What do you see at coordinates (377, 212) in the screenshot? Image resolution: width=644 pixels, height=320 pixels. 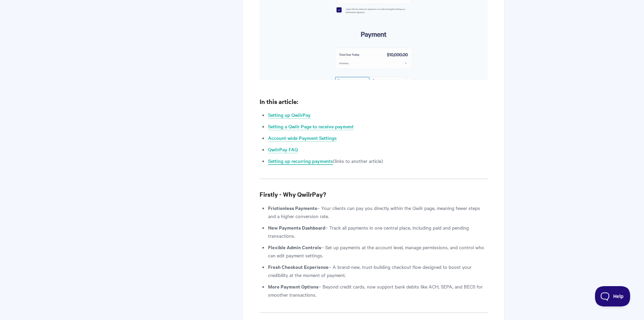 I see `li: – Your clients can pay you directly within the Qwilr page, meaning fewer steps and a higher conve...` at bounding box center [377, 212].